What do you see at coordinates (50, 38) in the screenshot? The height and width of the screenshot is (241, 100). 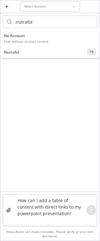 I see `button: No AccountChat without account context.` at bounding box center [50, 38].